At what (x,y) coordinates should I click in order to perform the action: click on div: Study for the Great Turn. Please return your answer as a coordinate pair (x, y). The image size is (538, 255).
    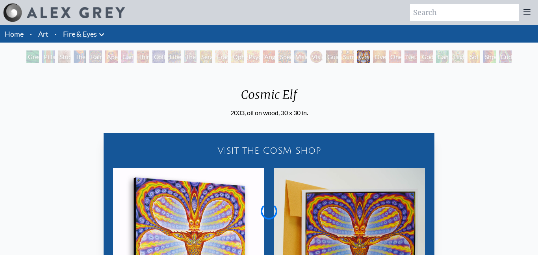
    Looking at the image, I should click on (64, 57).